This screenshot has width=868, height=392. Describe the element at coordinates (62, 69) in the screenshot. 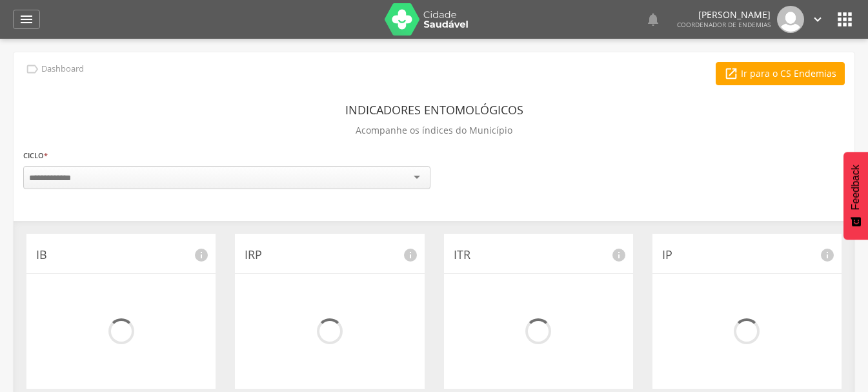

I see `p: Dashboard` at that location.